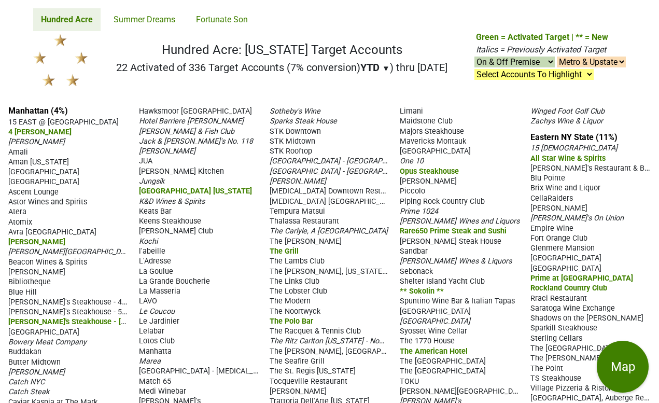 Image resolution: width=659 pixels, height=403 pixels. Describe the element at coordinates (568, 158) in the screenshot. I see `span: All Star Wine & Spirits` at that location.